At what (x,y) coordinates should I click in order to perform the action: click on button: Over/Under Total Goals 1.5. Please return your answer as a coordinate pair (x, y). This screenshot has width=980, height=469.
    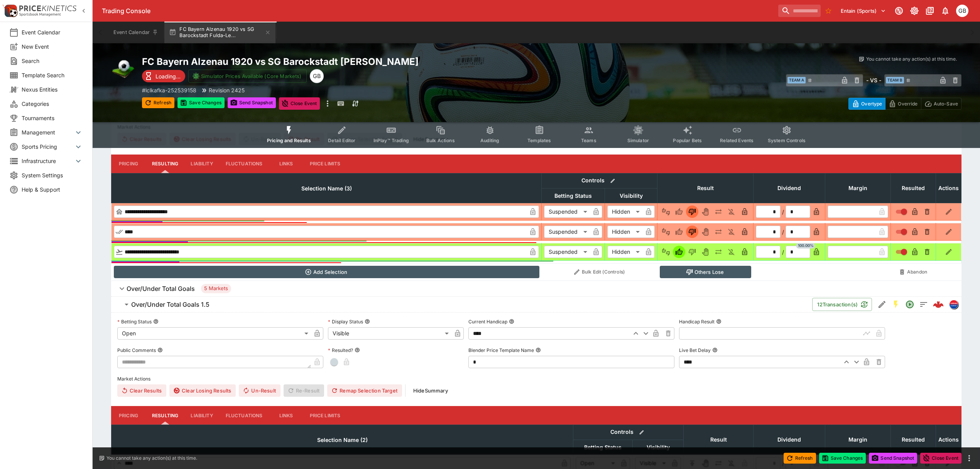
    Looking at the image, I should click on (462, 305).